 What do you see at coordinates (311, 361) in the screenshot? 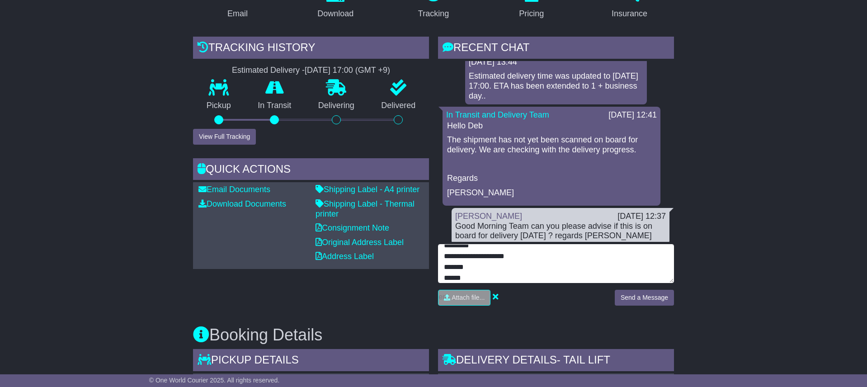
I see `div: Pickup Details` at bounding box center [311, 361].